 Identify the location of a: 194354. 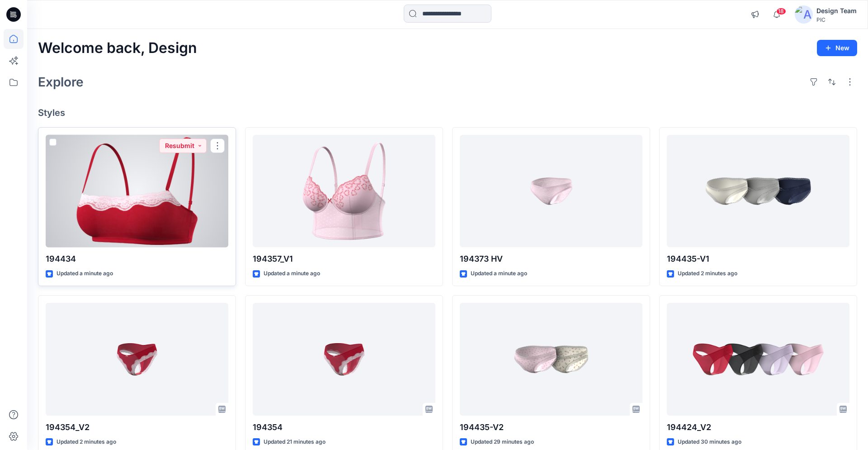
(344, 359).